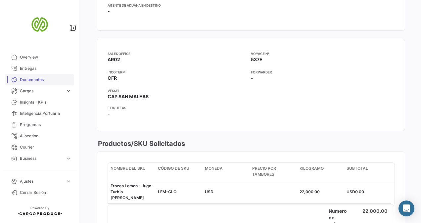 This screenshot has height=223, width=421. I want to click on h3: Productos/SKU Solicitados, so click(141, 144).